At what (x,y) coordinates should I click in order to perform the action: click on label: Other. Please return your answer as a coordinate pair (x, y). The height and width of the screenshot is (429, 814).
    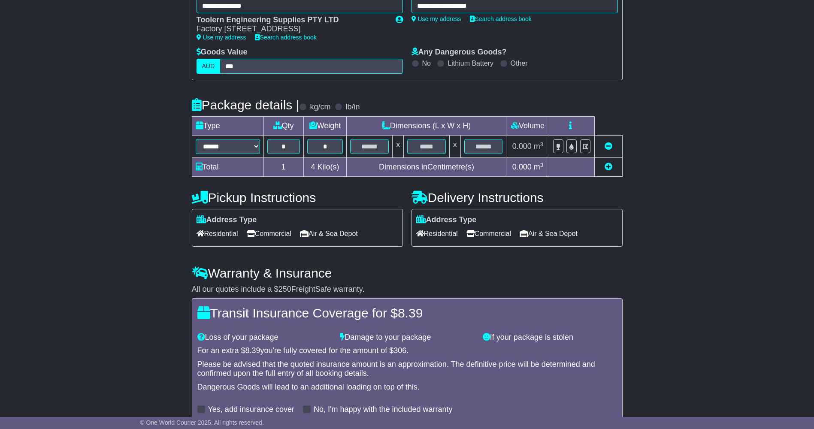
    Looking at the image, I should click on (519, 63).